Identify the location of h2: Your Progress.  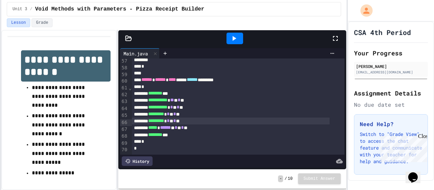
(391, 53).